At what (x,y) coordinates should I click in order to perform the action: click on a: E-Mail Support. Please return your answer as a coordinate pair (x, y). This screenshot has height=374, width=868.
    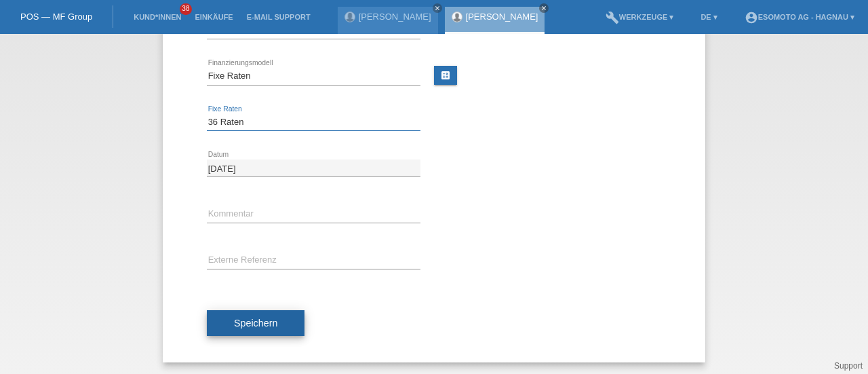
    Looking at the image, I should click on (278, 17).